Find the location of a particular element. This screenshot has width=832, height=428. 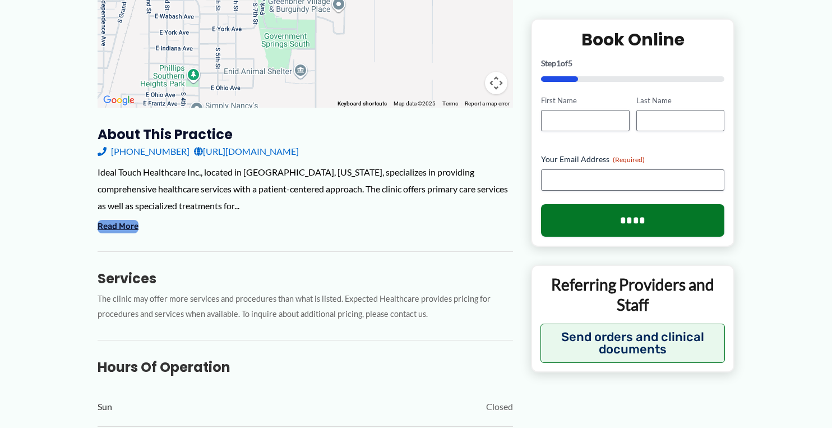

a: Terms (opens in new tab) is located at coordinates (450, 103).